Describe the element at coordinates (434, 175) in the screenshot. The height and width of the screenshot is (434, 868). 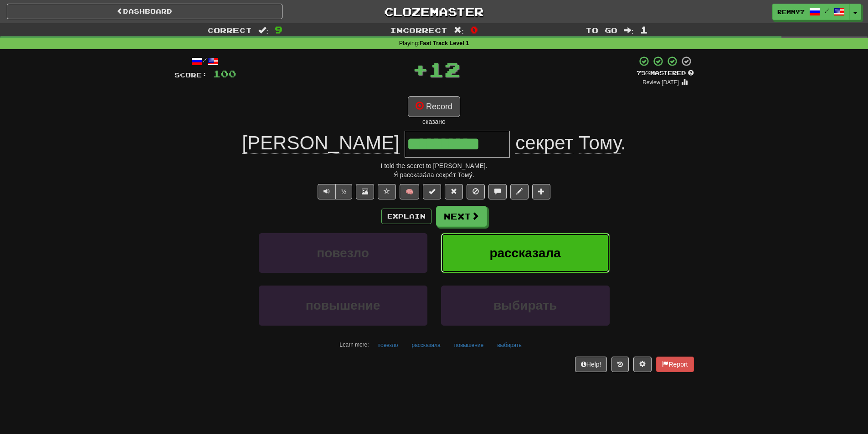
I see `div: Я́ рассказа́ла секре́т Тому́.` at that location.